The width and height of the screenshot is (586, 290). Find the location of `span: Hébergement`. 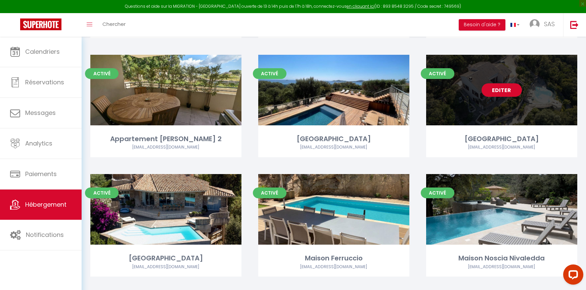

span: Hébergement is located at coordinates (46, 204).